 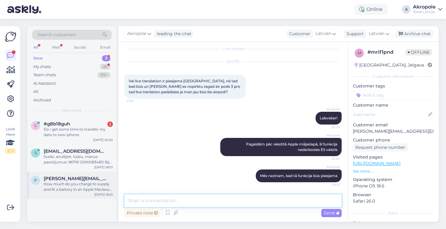 I want to click on input: Add name, so click(x=390, y=114).